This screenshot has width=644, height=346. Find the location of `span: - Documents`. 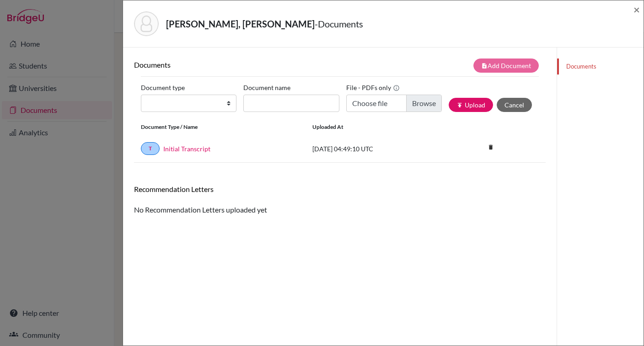

span: - Documents is located at coordinates (339, 24).